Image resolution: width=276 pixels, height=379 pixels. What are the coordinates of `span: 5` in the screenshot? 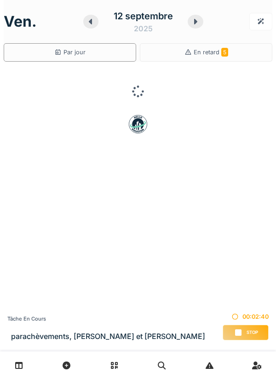 It's located at (225, 52).